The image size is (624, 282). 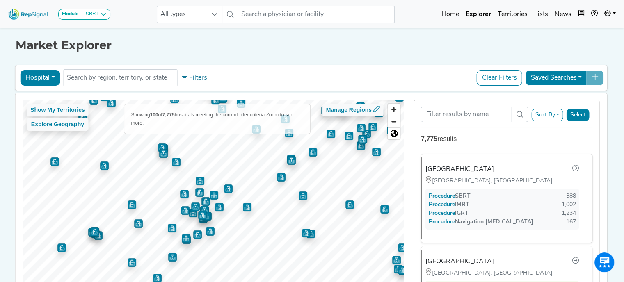 I want to click on b: 7,775, so click(x=169, y=115).